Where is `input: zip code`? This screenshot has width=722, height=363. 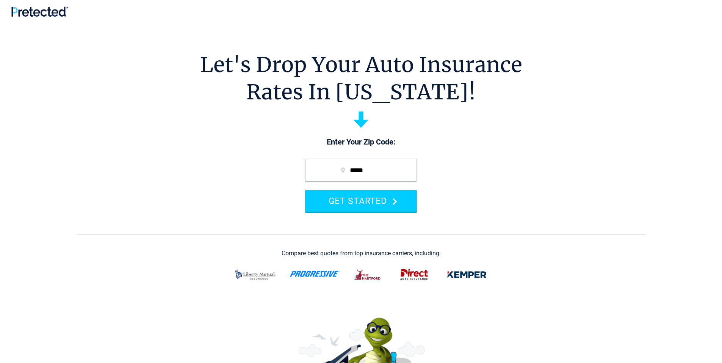 input: zip code is located at coordinates (361, 170).